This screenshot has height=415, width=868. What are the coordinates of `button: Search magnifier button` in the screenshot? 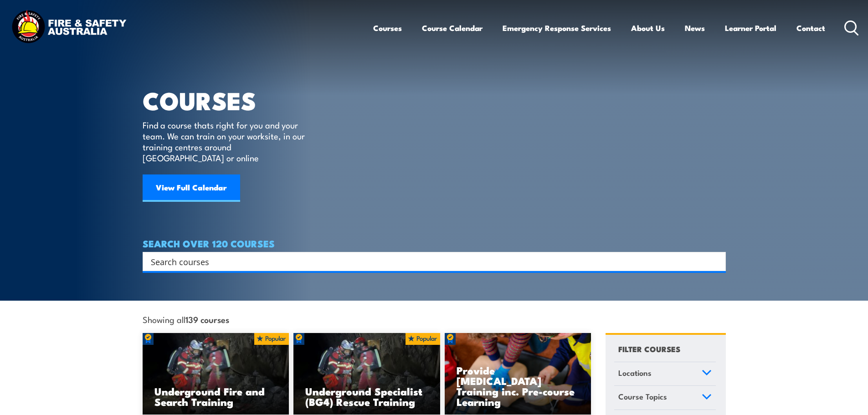 It's located at (717, 262).